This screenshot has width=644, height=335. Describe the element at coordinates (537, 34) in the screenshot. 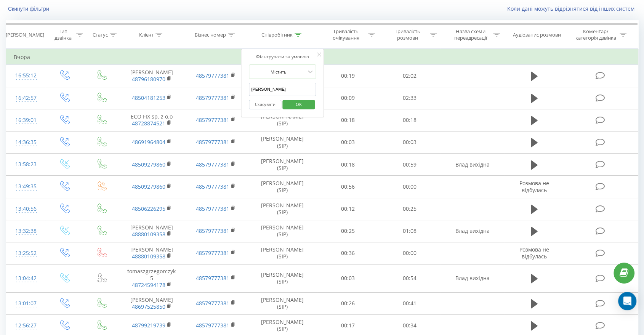

I see `div: Аудіозапис розмови` at that location.